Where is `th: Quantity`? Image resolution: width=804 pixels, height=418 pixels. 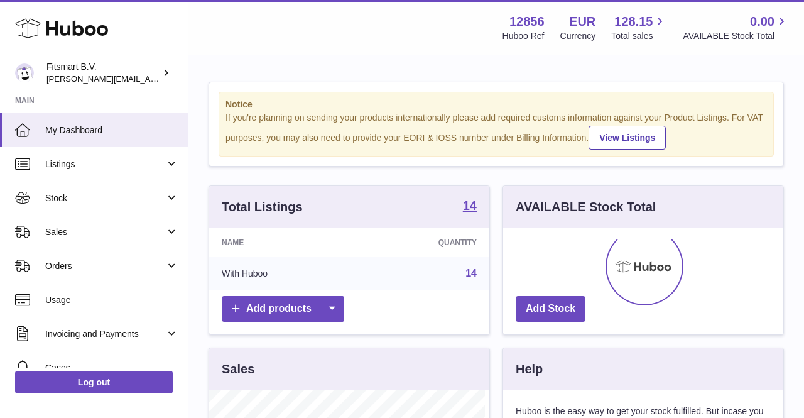
th: Quantity is located at coordinates (423, 242).